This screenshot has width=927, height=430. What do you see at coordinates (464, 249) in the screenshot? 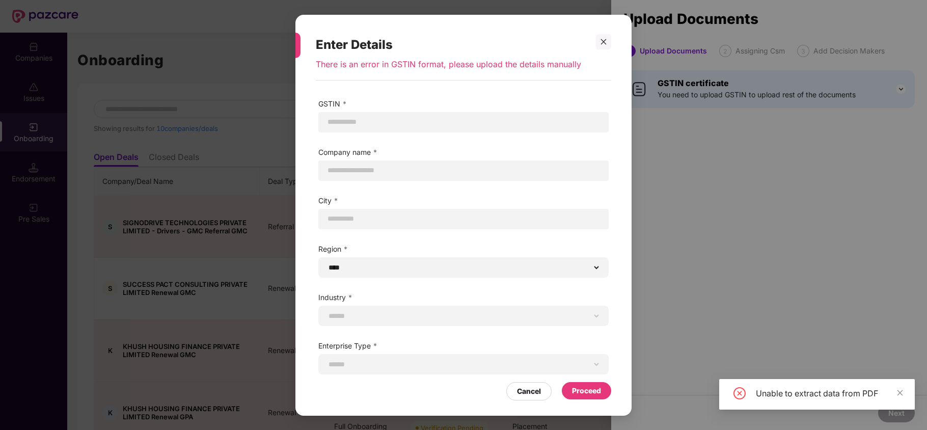
I see `label: Region` at bounding box center [464, 249].